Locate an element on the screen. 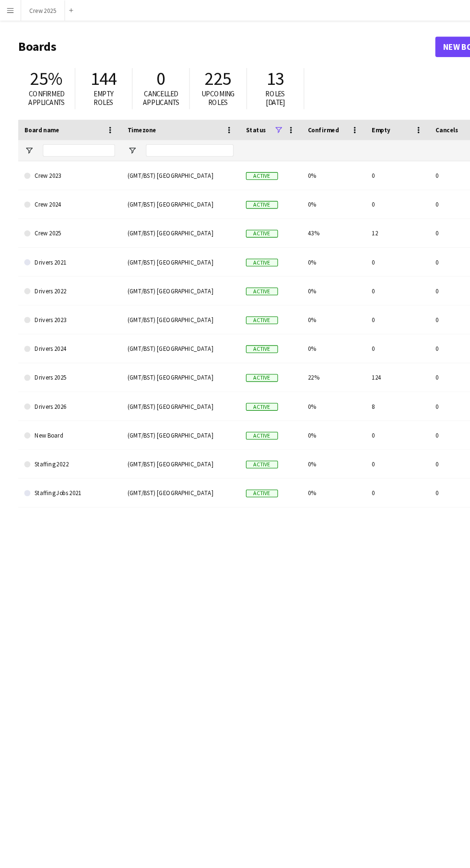  a: Drivers 2023 is located at coordinates (65, 298).